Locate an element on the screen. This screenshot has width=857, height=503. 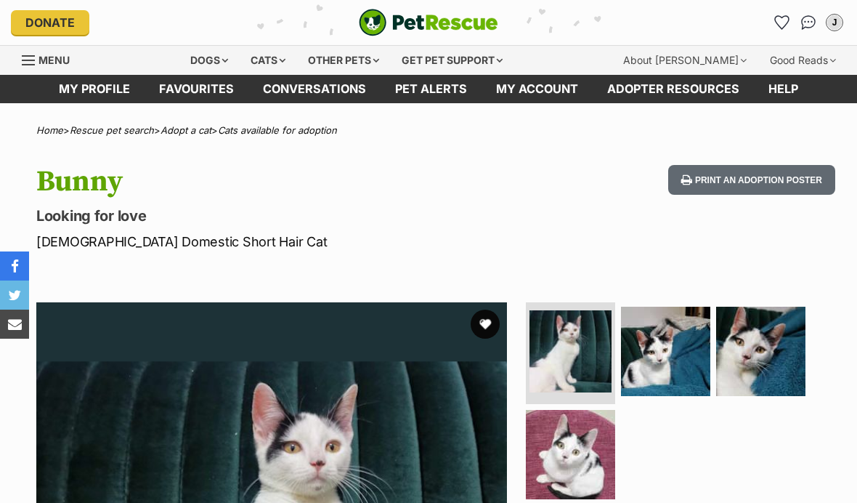
div: Good Reads is located at coordinates (803, 60).